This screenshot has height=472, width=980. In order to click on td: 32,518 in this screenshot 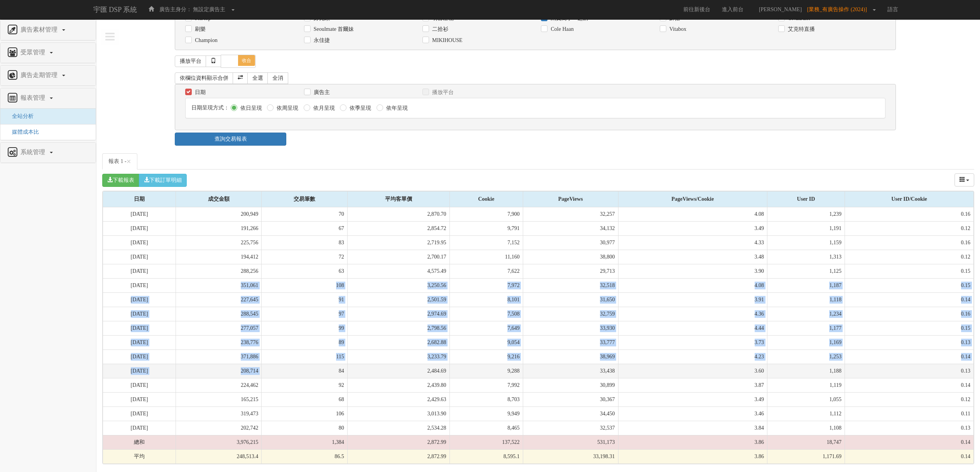, I will do `click(570, 285)`.